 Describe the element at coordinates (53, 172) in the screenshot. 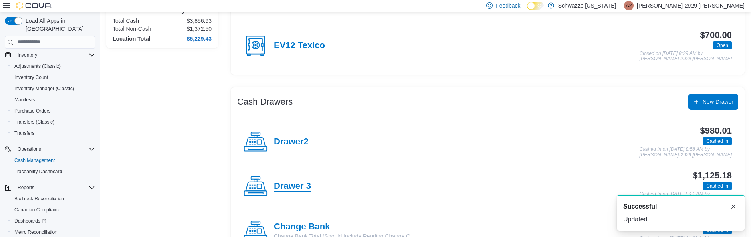

I see `button: Traceabilty Dashboard` at that location.